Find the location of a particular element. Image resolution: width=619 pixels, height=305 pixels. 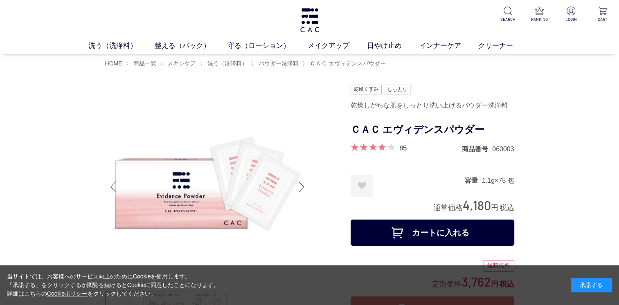

span: 洗う（洗浄料） is located at coordinates (227, 63).